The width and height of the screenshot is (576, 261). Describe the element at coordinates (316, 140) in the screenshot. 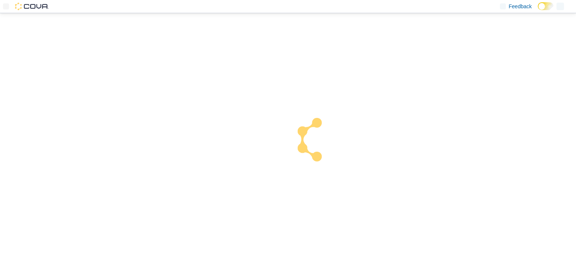

I see `img: cova-loader` at that location.